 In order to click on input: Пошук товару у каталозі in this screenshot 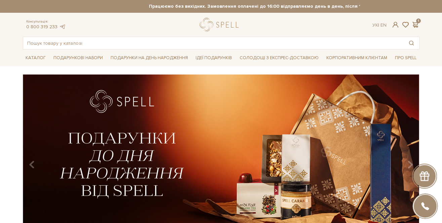, I will do `click(213, 43)`.